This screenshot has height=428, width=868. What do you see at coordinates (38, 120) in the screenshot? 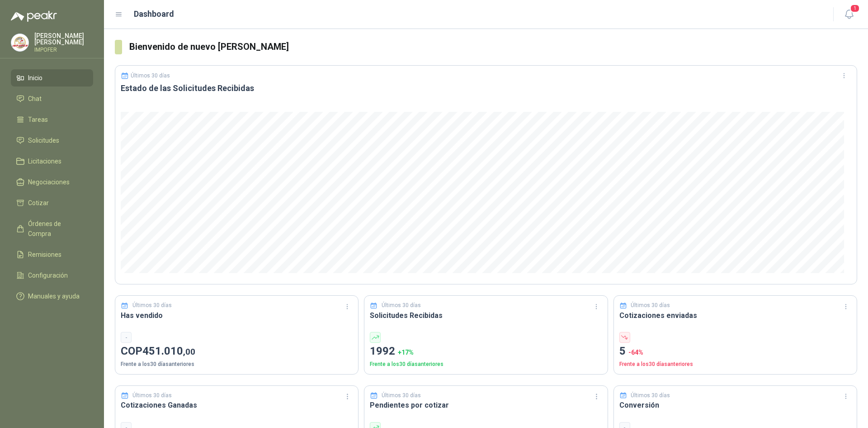
I see `span: Tareas` at bounding box center [38, 120].